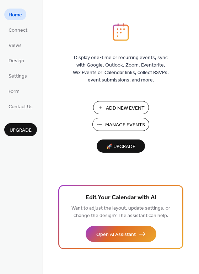  What do you see at coordinates (125, 108) in the screenshot?
I see `span: Add New Event` at bounding box center [125, 108].